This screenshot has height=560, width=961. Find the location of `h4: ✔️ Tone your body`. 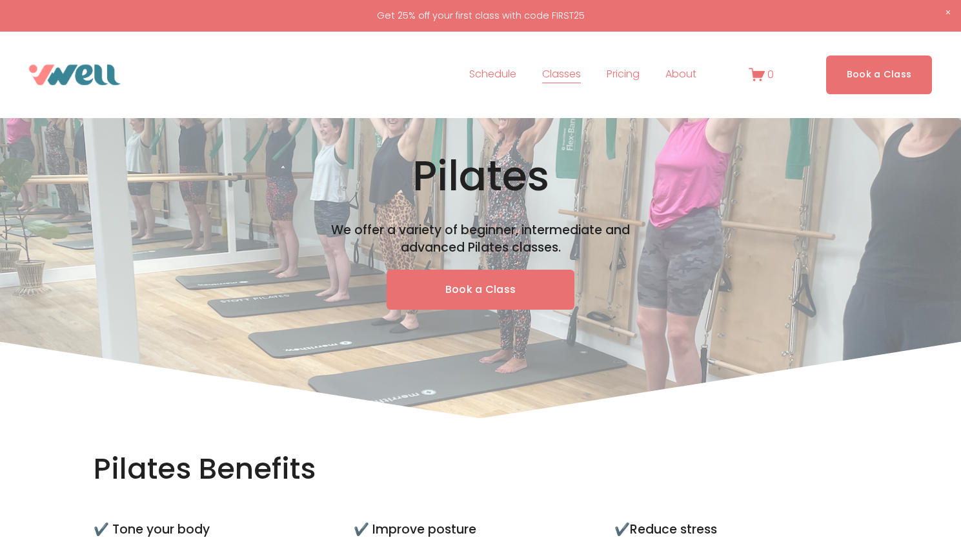

h4: ✔️ Tone your body is located at coordinates (220, 530).